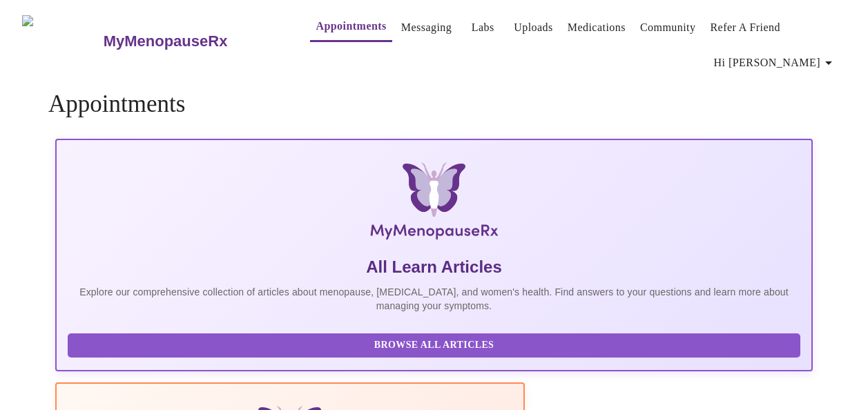 Image resolution: width=868 pixels, height=410 pixels. Describe the element at coordinates (533, 27) in the screenshot. I see `button: Uploads` at that location.